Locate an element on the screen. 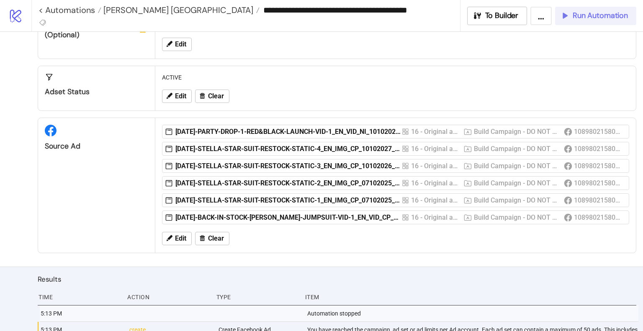 This screenshot has height=331, width=643. div: Source Ad is located at coordinates (96, 146).